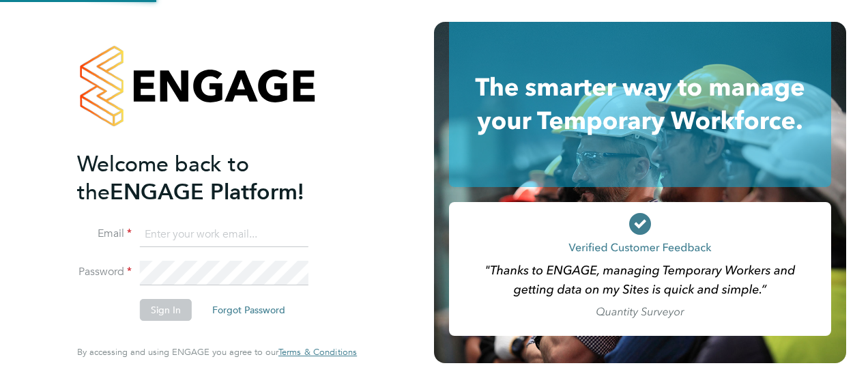 This screenshot has height=385, width=868. I want to click on label: Password, so click(104, 271).